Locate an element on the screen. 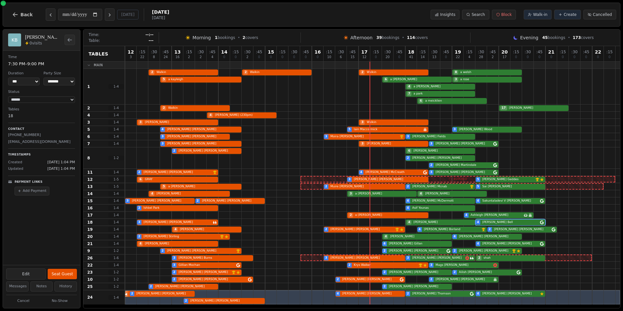  div: KB is located at coordinates (15, 40).